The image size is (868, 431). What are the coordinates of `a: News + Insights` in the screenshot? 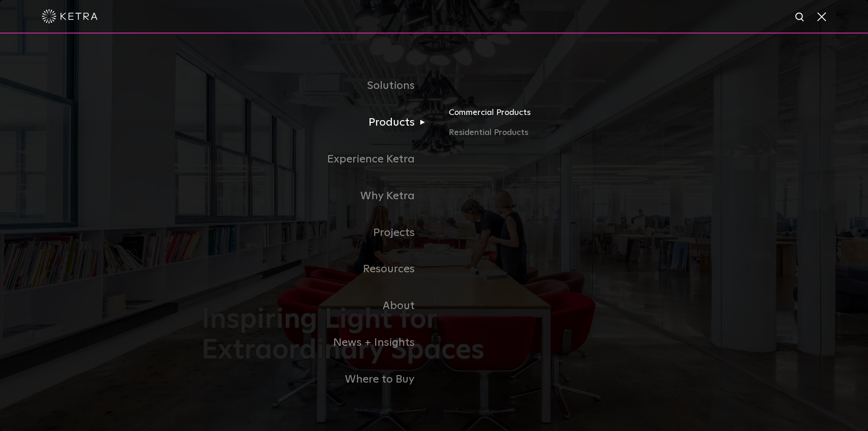 It's located at (318, 342).